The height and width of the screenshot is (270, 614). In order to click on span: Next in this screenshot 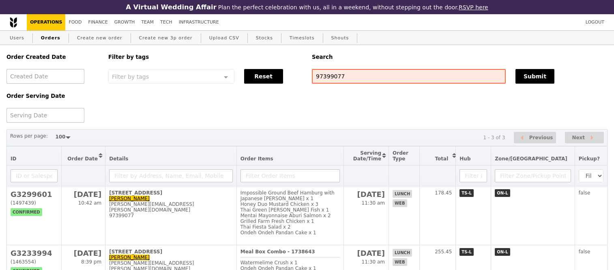, I will do `click(578, 137)`.